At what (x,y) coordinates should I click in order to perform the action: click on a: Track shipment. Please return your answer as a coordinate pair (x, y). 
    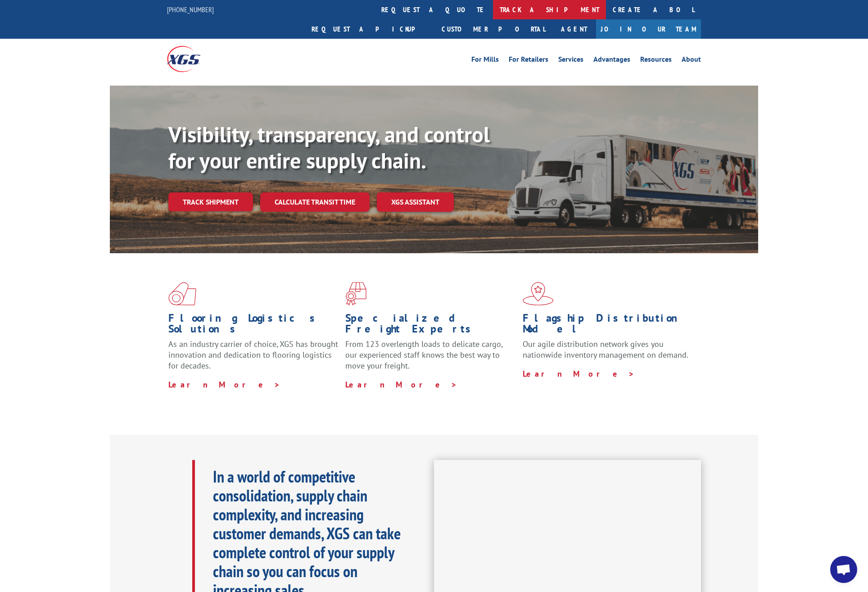
    Looking at the image, I should click on (211, 202).